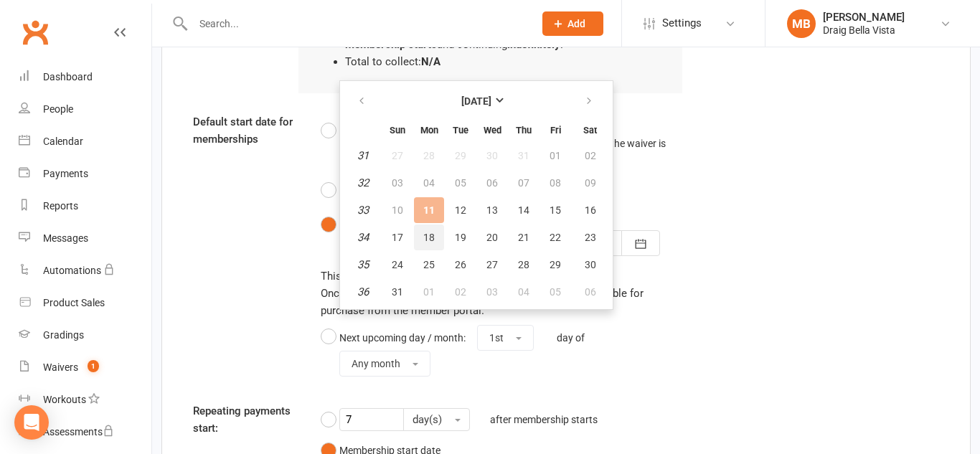  What do you see at coordinates (590, 237) in the screenshot?
I see `button: 23` at bounding box center [590, 237].